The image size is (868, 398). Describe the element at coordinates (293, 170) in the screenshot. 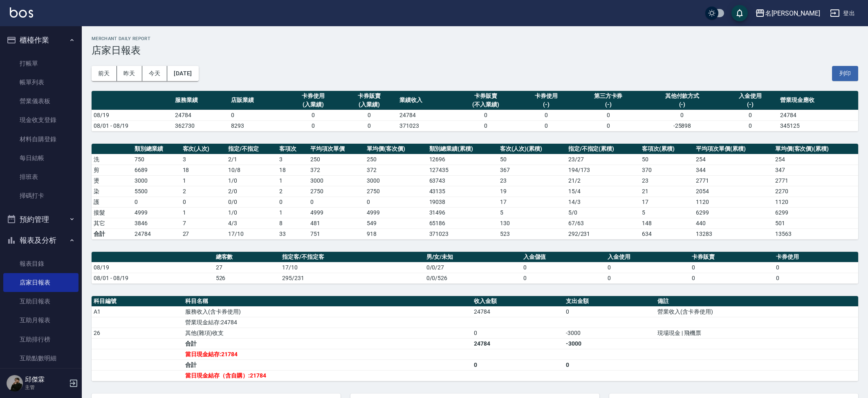

I see `td: 18` at that location.